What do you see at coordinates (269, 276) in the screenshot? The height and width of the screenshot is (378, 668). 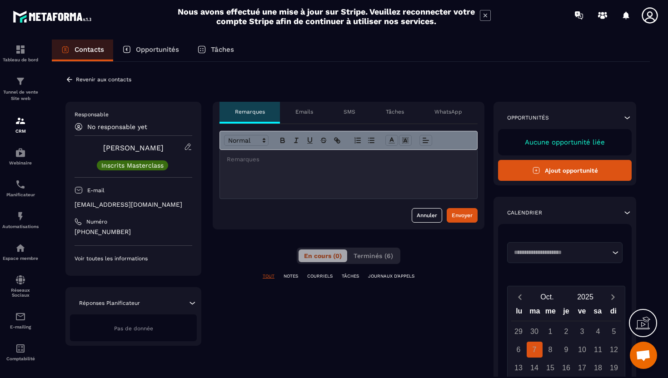 I see `p: TOUT` at bounding box center [269, 276].